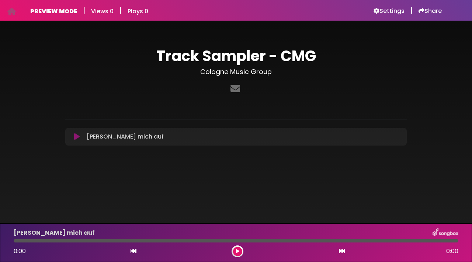 Image resolution: width=472 pixels, height=262 pixels. What do you see at coordinates (236, 56) in the screenshot?
I see `h1: Track Sampler - CMG` at bounding box center [236, 56].